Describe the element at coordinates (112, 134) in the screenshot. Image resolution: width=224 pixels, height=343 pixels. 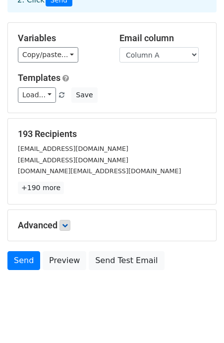
I see `h5: 193 Recipients` at that location.